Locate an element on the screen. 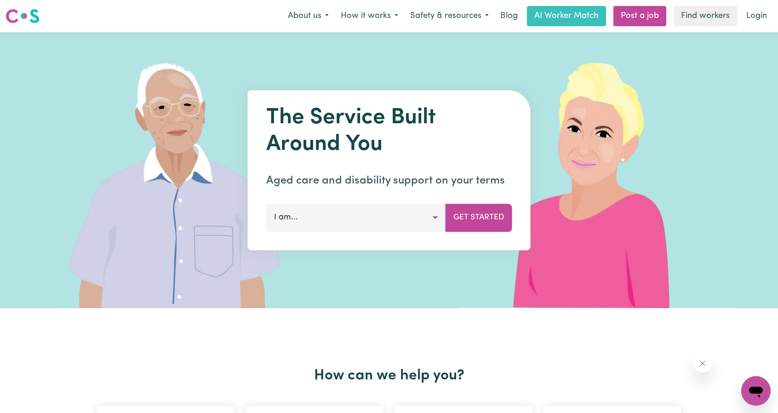 The height and width of the screenshot is (413, 778). button: Safety & resources is located at coordinates (449, 16).